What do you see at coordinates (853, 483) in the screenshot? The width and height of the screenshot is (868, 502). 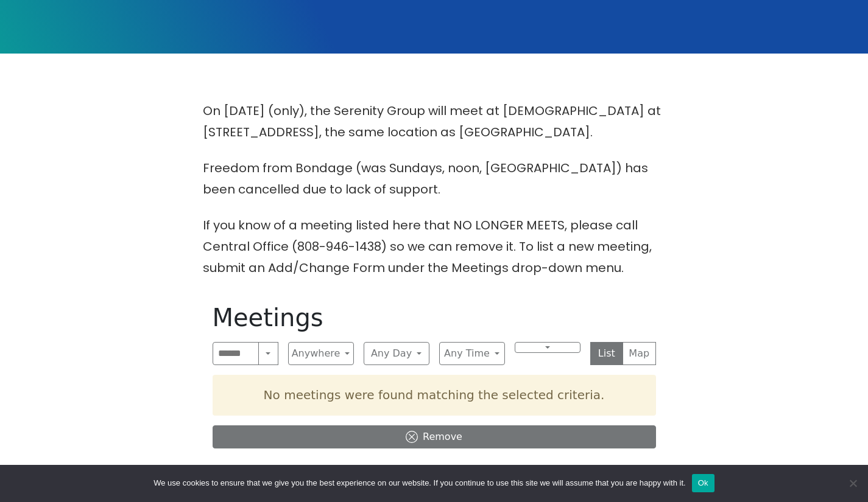 I see `span: No` at bounding box center [853, 483].